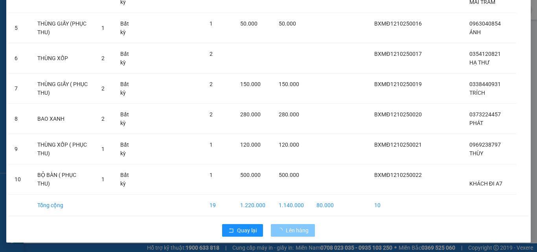 The height and width of the screenshot is (252, 537). What do you see at coordinates (398, 145) in the screenshot?
I see `span: BXMĐ1210250021` at bounding box center [398, 145].